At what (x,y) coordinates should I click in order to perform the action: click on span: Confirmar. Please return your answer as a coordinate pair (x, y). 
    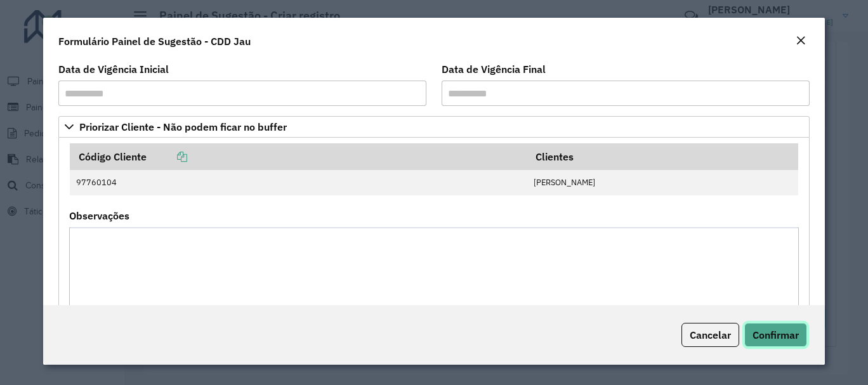
    Looking at the image, I should click on (775, 335).